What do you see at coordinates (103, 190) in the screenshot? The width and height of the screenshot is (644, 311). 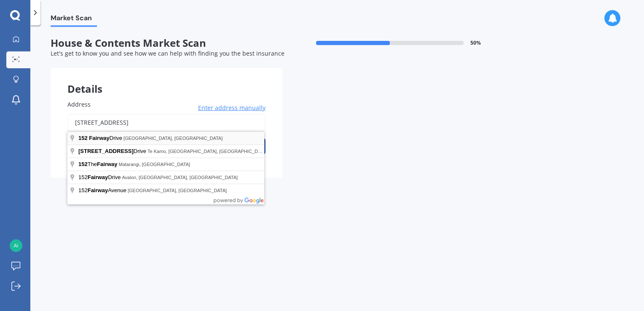 I see `span: 152 Avenue` at bounding box center [103, 190].